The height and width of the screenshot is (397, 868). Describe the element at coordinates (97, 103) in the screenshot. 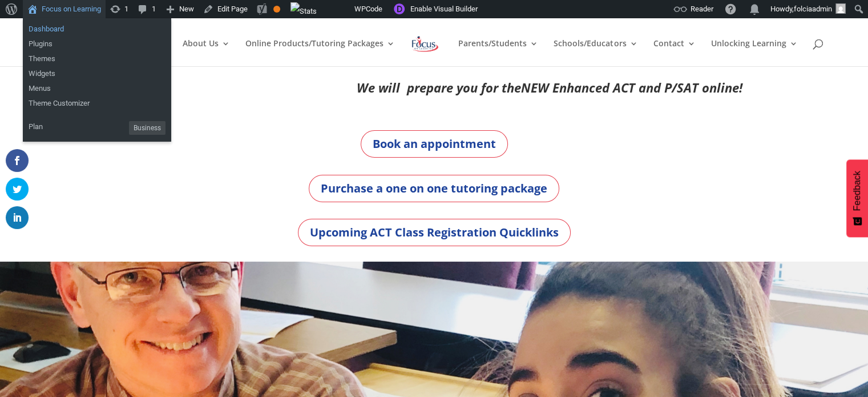

I see `a: Theme Customizer` at that location.